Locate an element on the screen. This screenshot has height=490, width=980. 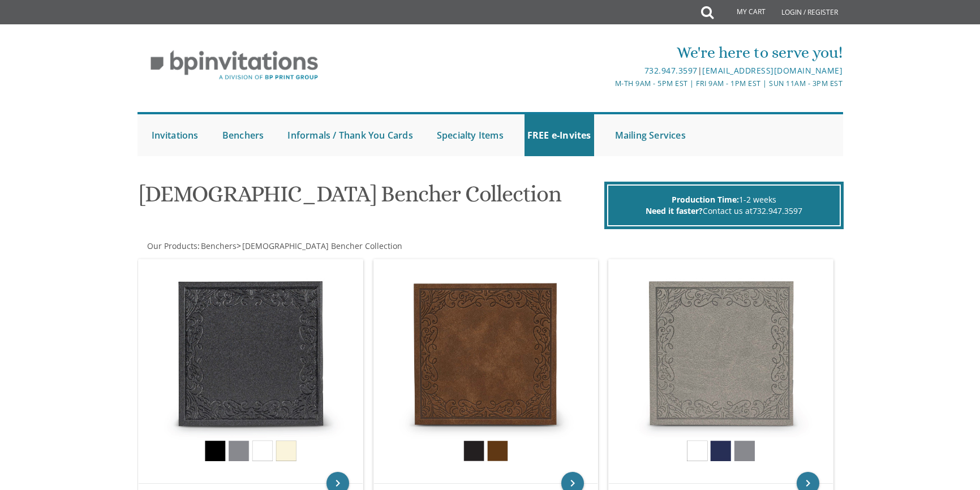
img: BP Tiferes Shimmer Bencher is located at coordinates (251, 372).